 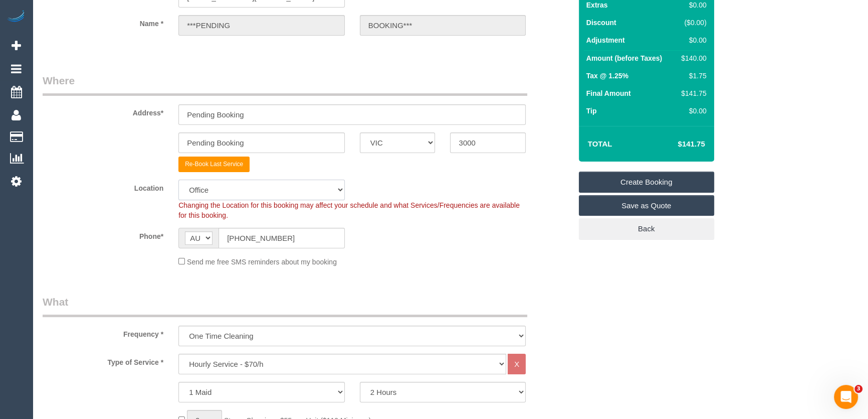 What do you see at coordinates (262, 143) in the screenshot?
I see `input: Suburb*` at bounding box center [262, 143].